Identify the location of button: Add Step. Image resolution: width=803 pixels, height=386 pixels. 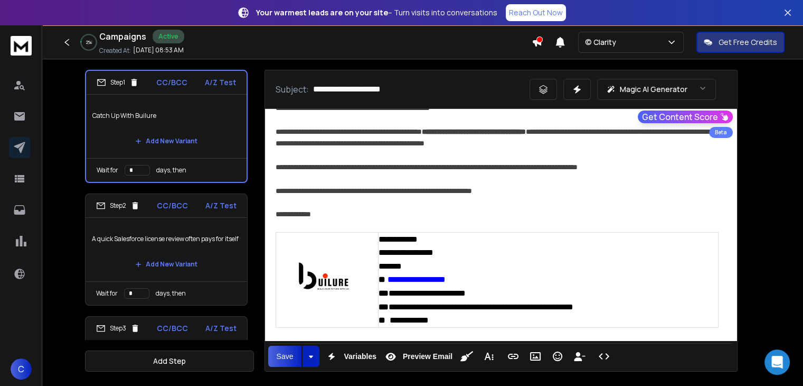
(170, 361).